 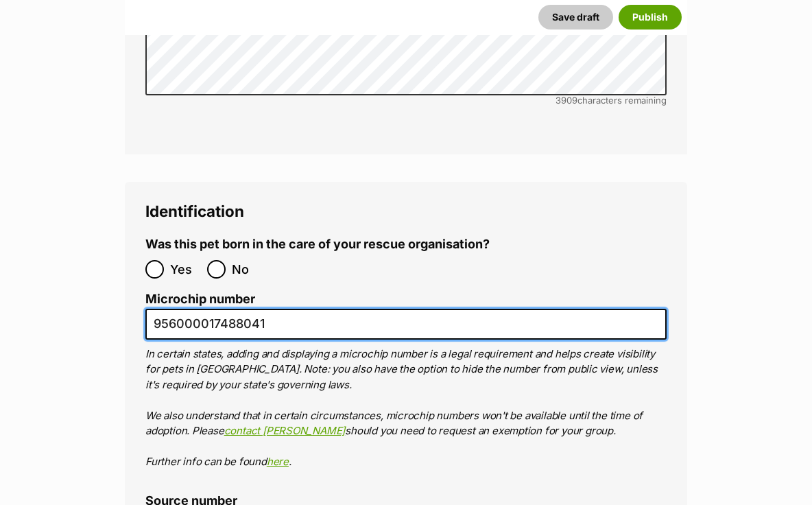 I want to click on span: 3909, so click(x=567, y=100).